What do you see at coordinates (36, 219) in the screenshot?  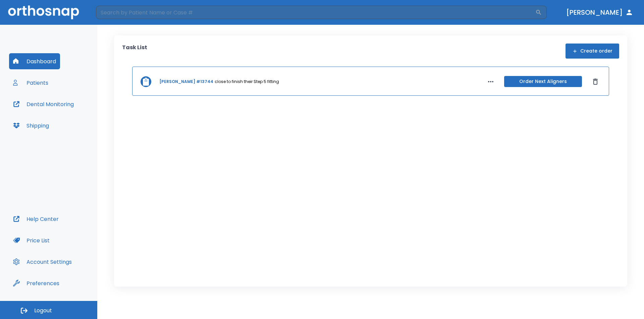 I see `button: Help Center` at bounding box center [36, 219].